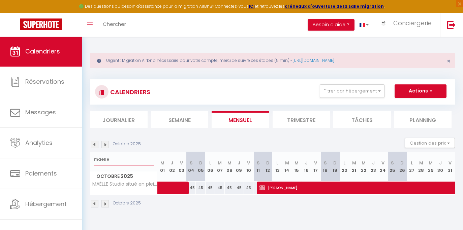 This screenshot has height=230, width=463. What do you see at coordinates (373, 167) in the screenshot?
I see `th: 23` at bounding box center [373, 167].